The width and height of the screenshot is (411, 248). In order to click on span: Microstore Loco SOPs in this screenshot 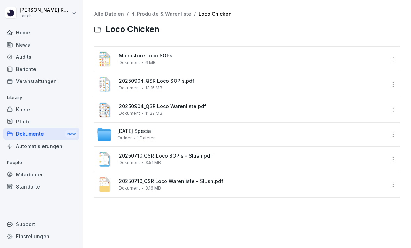, I will do `click(252, 56)`.